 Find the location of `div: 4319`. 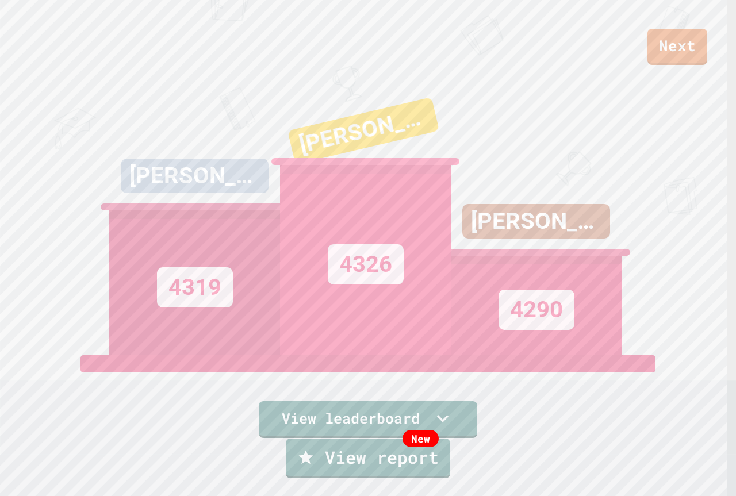

div: 4319 is located at coordinates (195, 288).